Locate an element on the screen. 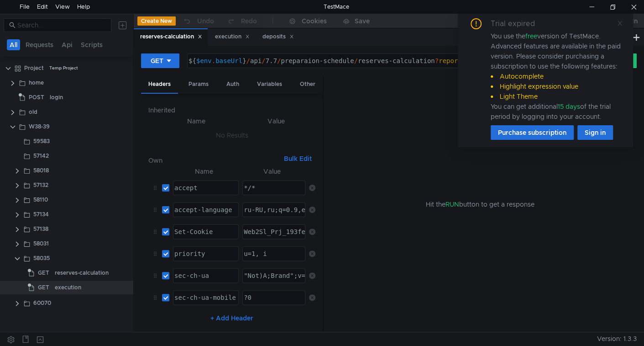 The height and width of the screenshot is (346, 644). button: Undo is located at coordinates (198, 21).